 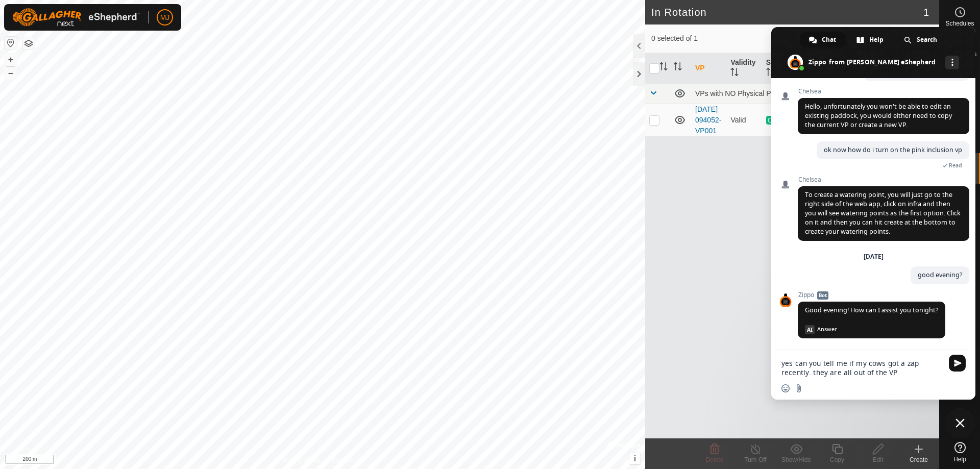 I want to click on span: Schedules, so click(x=959, y=24).